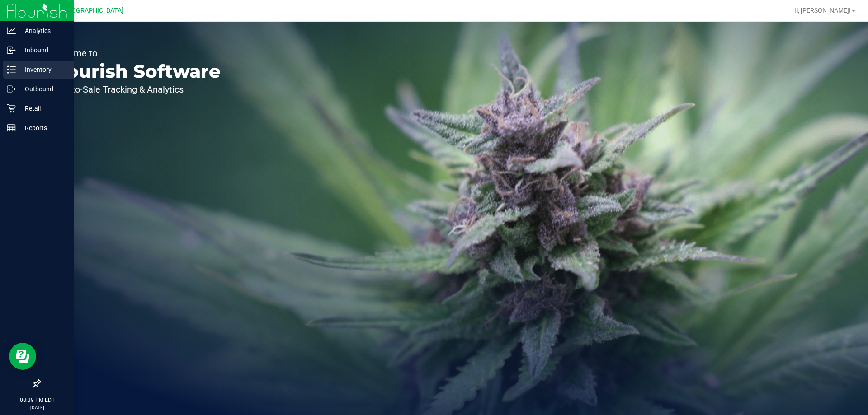 The image size is (868, 415). Describe the element at coordinates (135, 72) in the screenshot. I see `p: Flourish Software` at that location.